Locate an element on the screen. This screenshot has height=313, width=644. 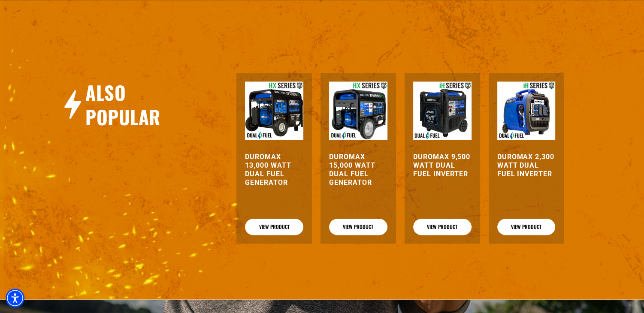
h3: DuroMax 9,500 Watt Dual Fuel Inverter is located at coordinates (442, 166).